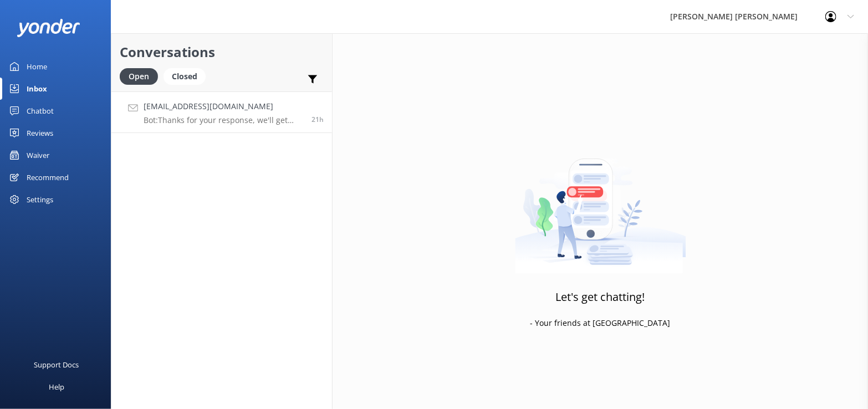 Image resolution: width=868 pixels, height=409 pixels. I want to click on p: Bot: Thanks for your response, we'll get back to you as soon as we can during opening hours., so click(223, 120).